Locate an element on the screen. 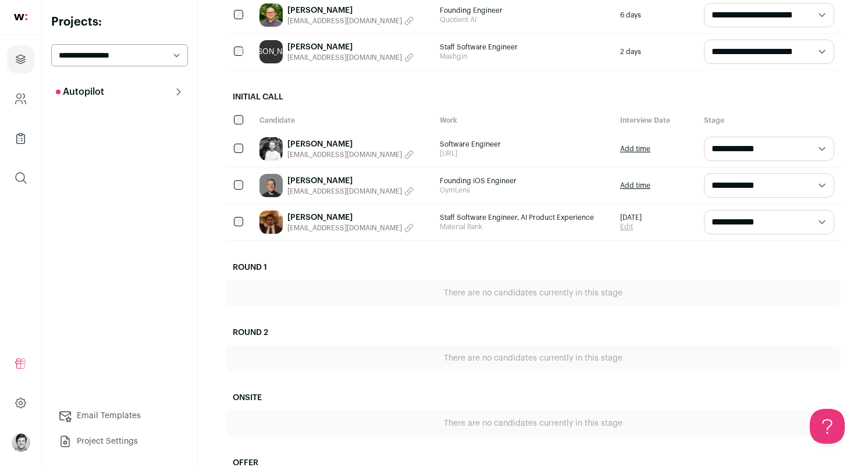  a: Company Lists is located at coordinates (20, 139).